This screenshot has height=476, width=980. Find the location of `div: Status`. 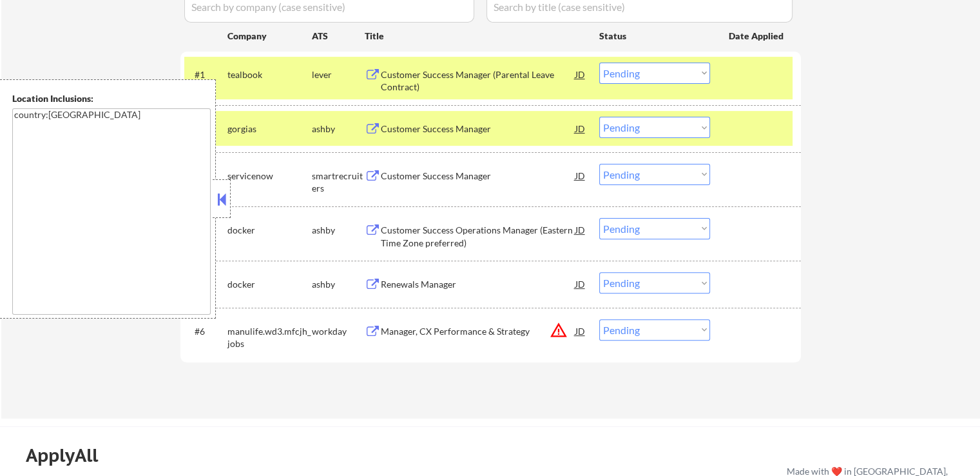

div: Status is located at coordinates (655, 35).